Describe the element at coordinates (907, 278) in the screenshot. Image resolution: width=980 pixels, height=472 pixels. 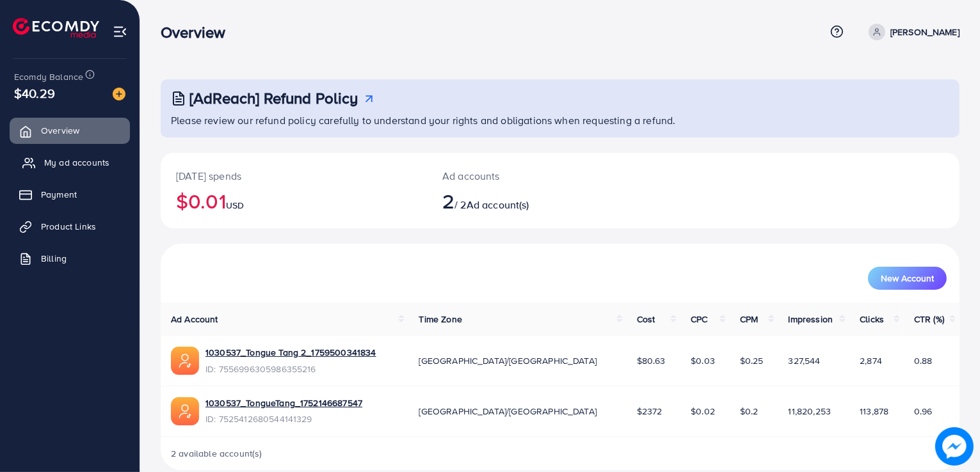
I see `span: New Account` at that location.